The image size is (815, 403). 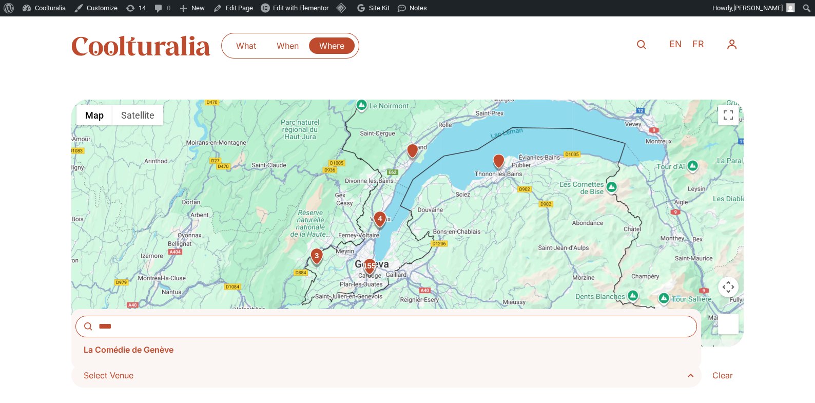 What do you see at coordinates (301, 8) in the screenshot?
I see `span: Edit with Elementor` at bounding box center [301, 8].